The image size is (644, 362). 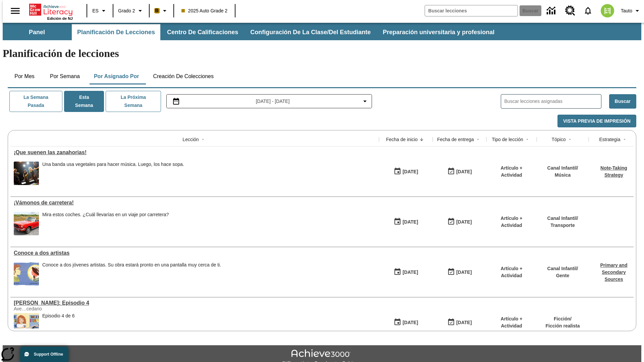 What do you see at coordinates (614, 272) in the screenshot?
I see `a: Primary and Secondary Sources` at bounding box center [614, 272].